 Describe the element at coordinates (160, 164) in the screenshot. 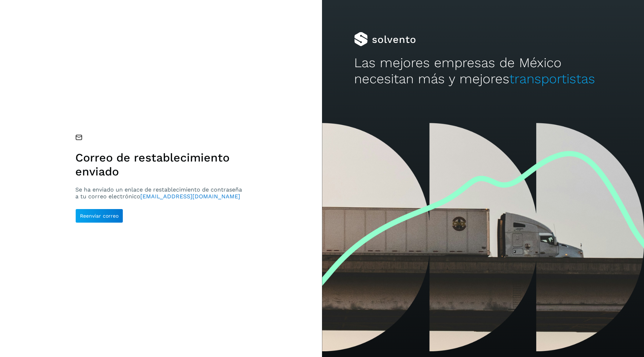

I see `h1: Correo de restablecimiento enviado` at that location.